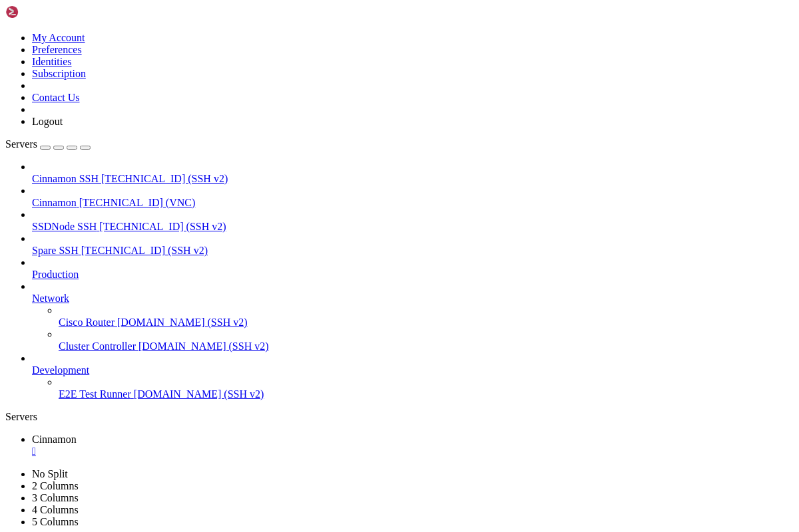 This screenshot has width=799, height=532. Describe the element at coordinates (21, 143) in the screenshot. I see `span: Servers` at that location.